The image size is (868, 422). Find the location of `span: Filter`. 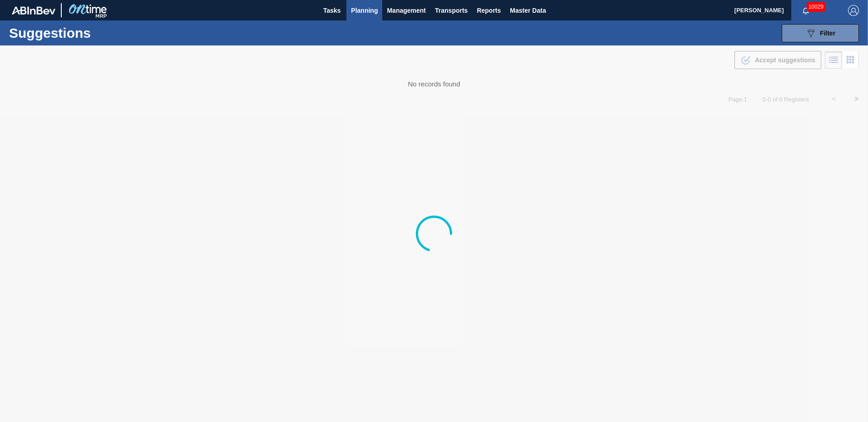

span: Filter is located at coordinates (828, 33).